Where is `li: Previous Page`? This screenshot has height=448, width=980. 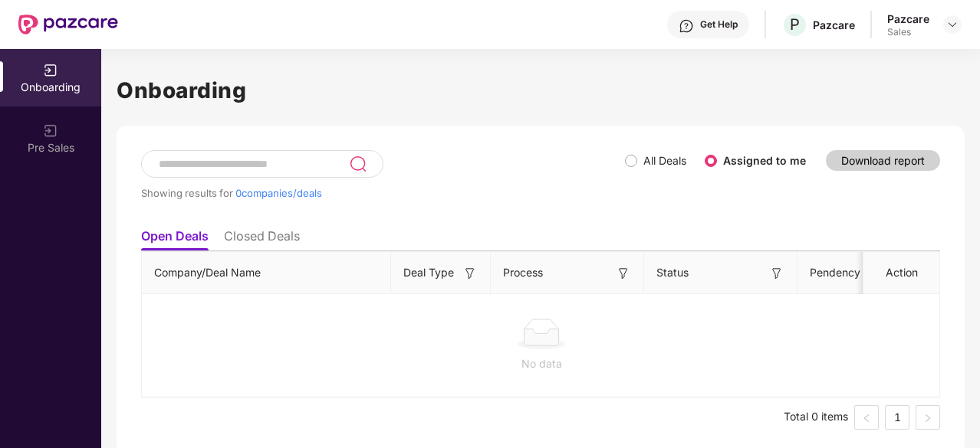
li: Previous Page is located at coordinates (866, 417).